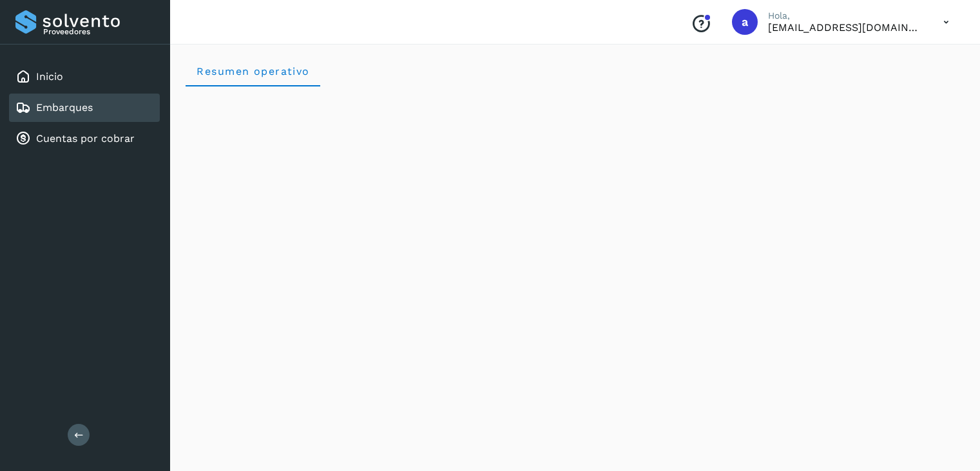  What do you see at coordinates (64, 107) in the screenshot?
I see `a: Embarques` at bounding box center [64, 107].